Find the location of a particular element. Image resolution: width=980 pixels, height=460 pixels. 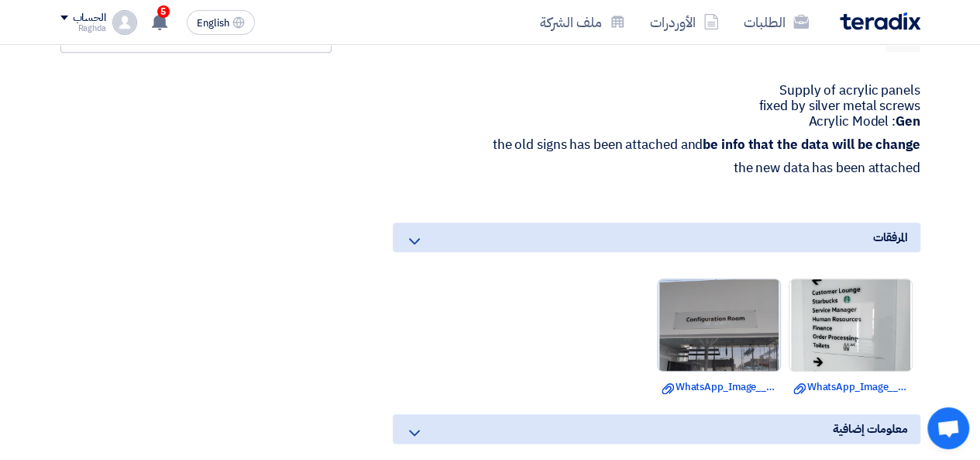

span: معلومات إضافية is located at coordinates (871, 429).